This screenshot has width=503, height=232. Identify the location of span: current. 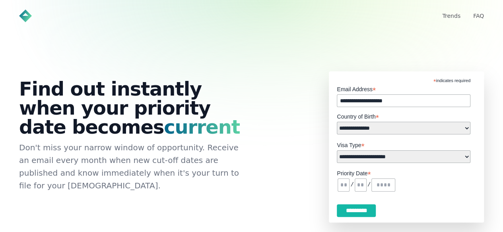
(201, 127).